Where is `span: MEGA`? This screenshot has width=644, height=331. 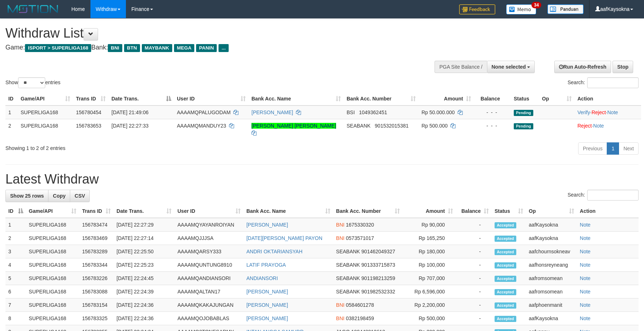 span: MEGA is located at coordinates (184, 48).